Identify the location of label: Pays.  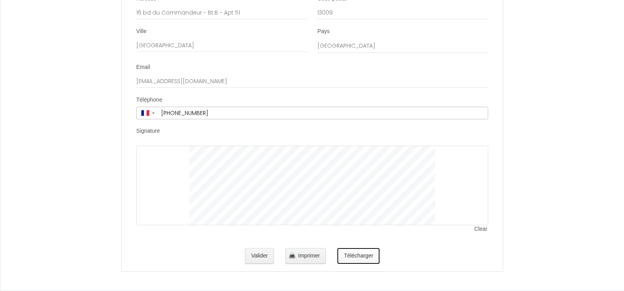
(323, 32).